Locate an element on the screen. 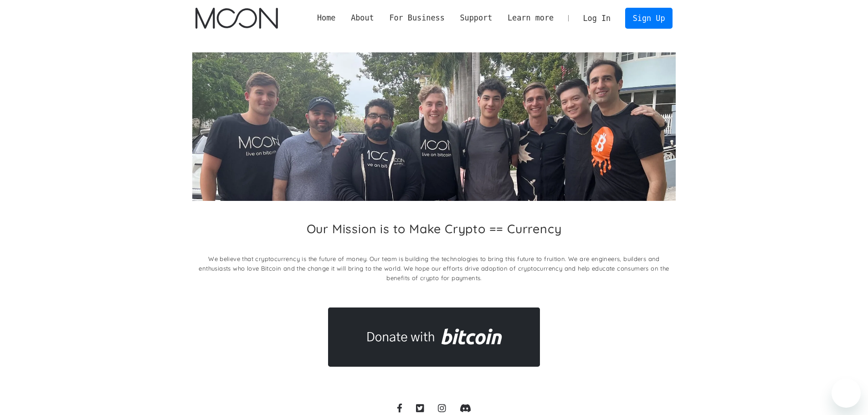 The image size is (868, 415). div: Learn more is located at coordinates (531, 18).